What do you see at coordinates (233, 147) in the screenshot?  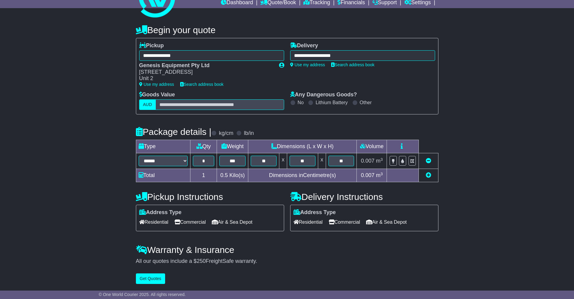 I see `td: Weight` at bounding box center [233, 147].